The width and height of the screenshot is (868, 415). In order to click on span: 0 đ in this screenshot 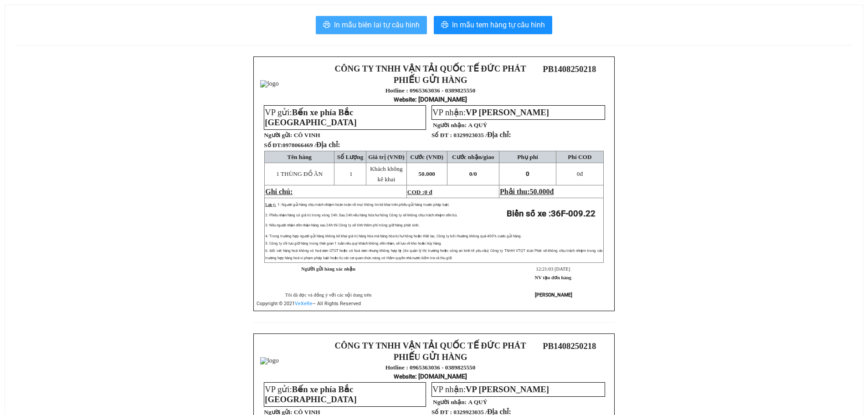, I will do `click(428, 192)`.